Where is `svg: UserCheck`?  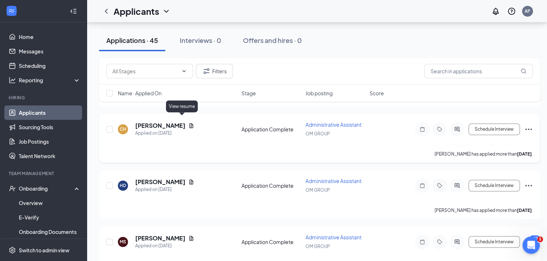 svg: UserCheck is located at coordinates (12, 189).